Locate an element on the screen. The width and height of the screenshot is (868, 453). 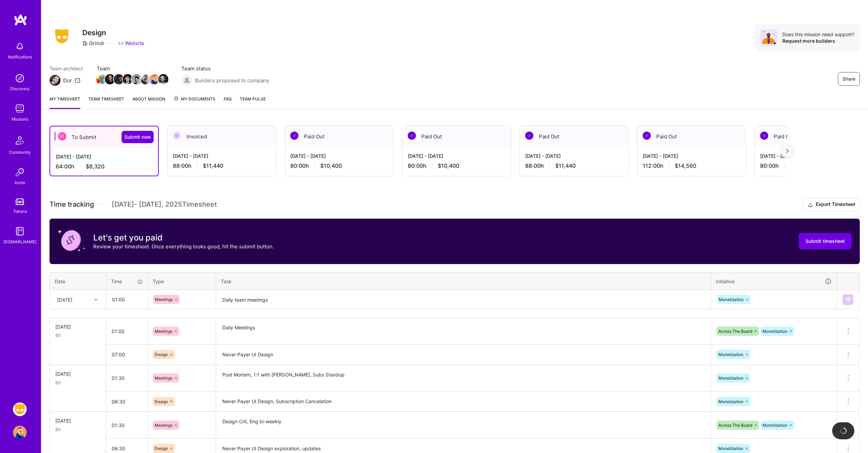
span: $10,400 is located at coordinates (331, 166).